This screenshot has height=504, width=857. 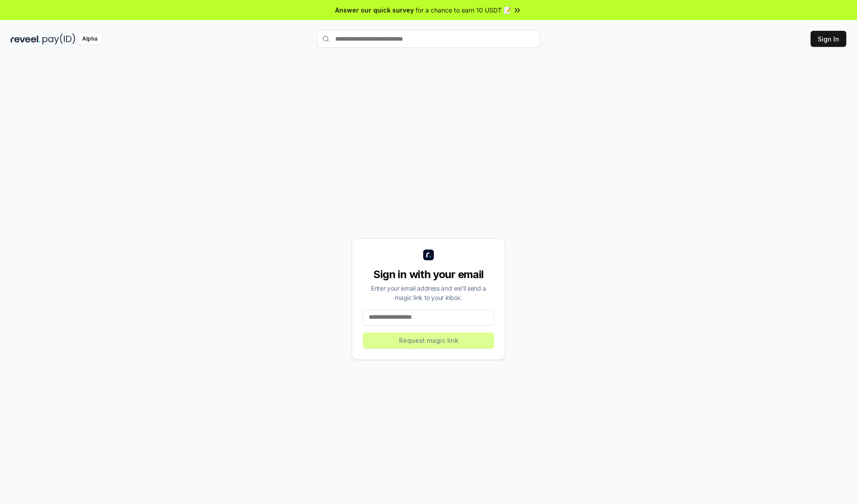 What do you see at coordinates (374, 10) in the screenshot?
I see `span: Answer our quick survey` at bounding box center [374, 10].